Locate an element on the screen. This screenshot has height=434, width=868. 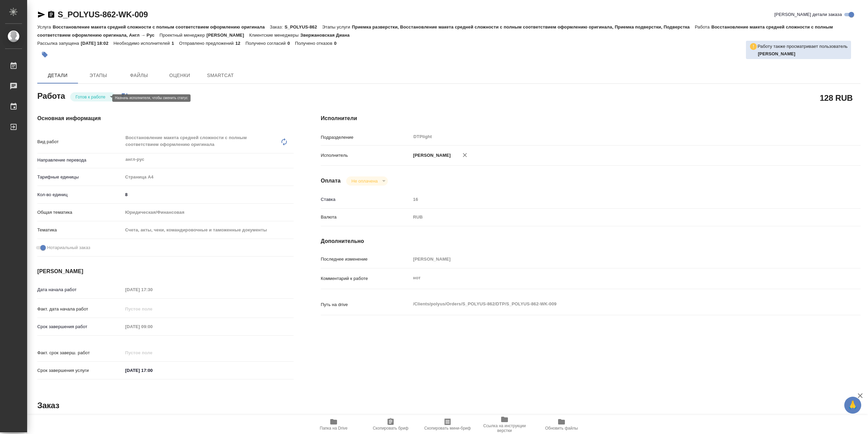
p: Срок завершения услуги is located at coordinates (80, 370).